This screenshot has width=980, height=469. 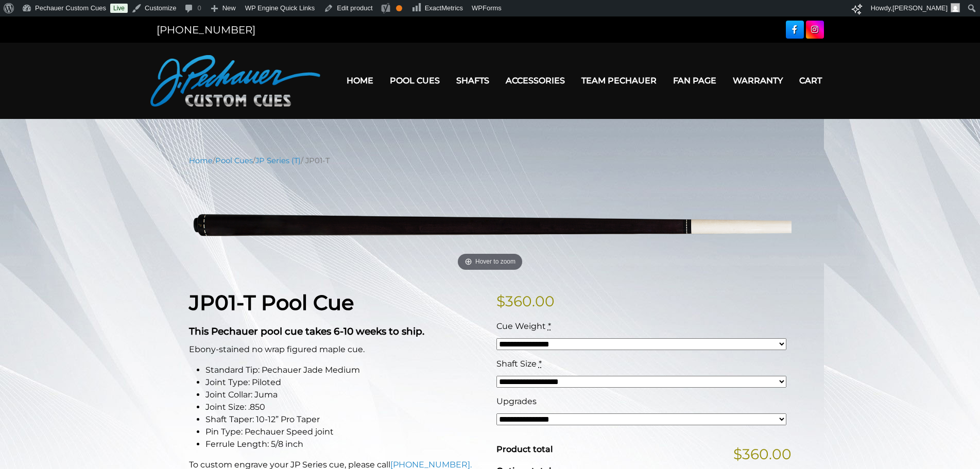 What do you see at coordinates (235, 81) in the screenshot?
I see `img: Pechauer Custom Cues` at bounding box center [235, 81].